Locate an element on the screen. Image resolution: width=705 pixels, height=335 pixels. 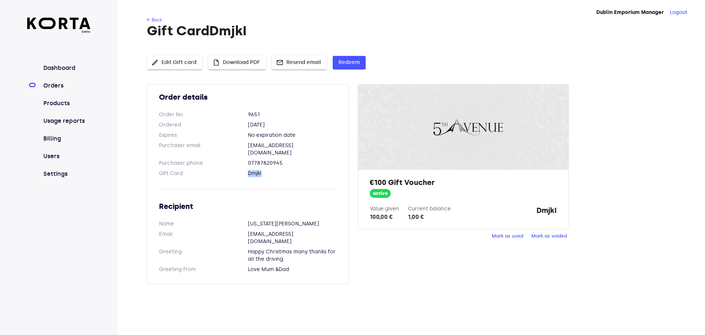
span: Download PDF is located at coordinates (237, 62).